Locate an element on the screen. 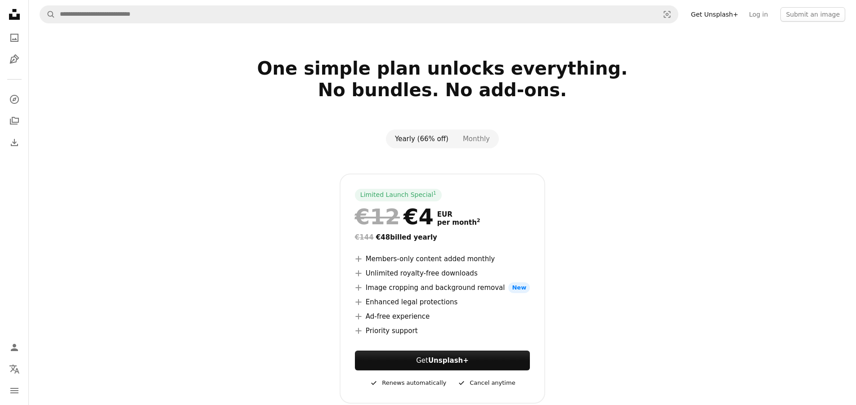 The width and height of the screenshot is (856, 405). button: Language is located at coordinates (14, 369).